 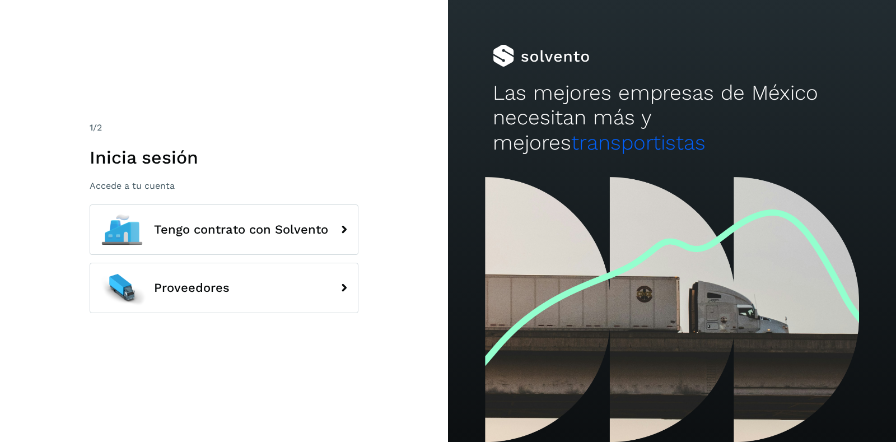 What do you see at coordinates (192, 288) in the screenshot?
I see `span: Proveedores` at bounding box center [192, 288].